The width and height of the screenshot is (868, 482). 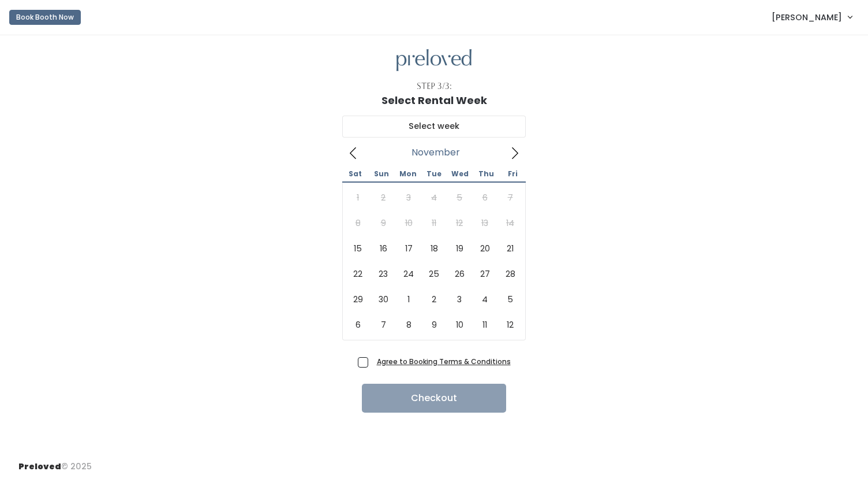 What do you see at coordinates (460, 174) in the screenshot?
I see `span: Wed` at bounding box center [460, 174].